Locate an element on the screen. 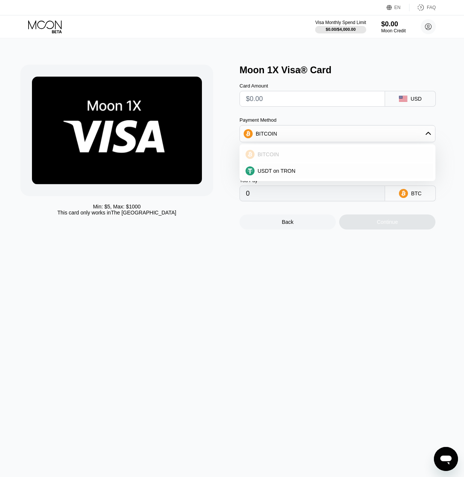 This screenshot has height=477, width=464. div: BTC is located at coordinates (416, 194).